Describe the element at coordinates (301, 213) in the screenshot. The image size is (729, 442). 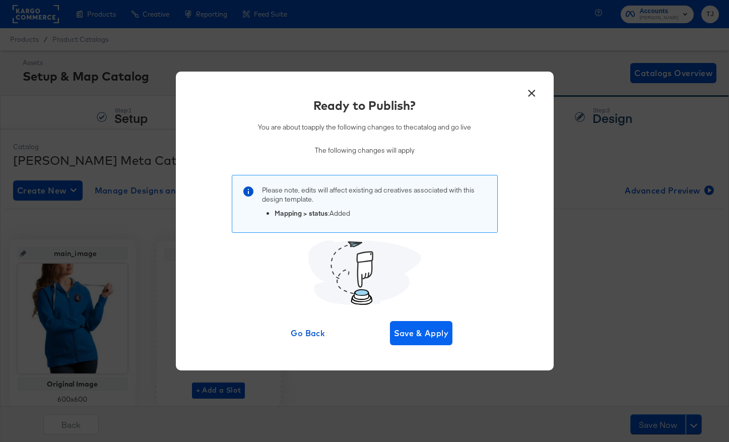
I see `strong: Mapping > status` at that location.